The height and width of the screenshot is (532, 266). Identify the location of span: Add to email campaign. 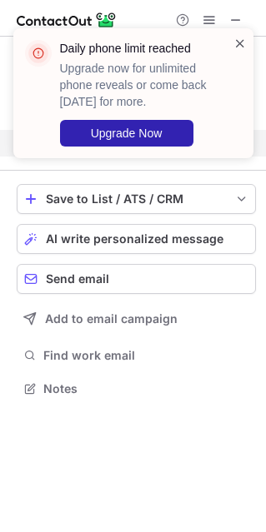
(111, 319).